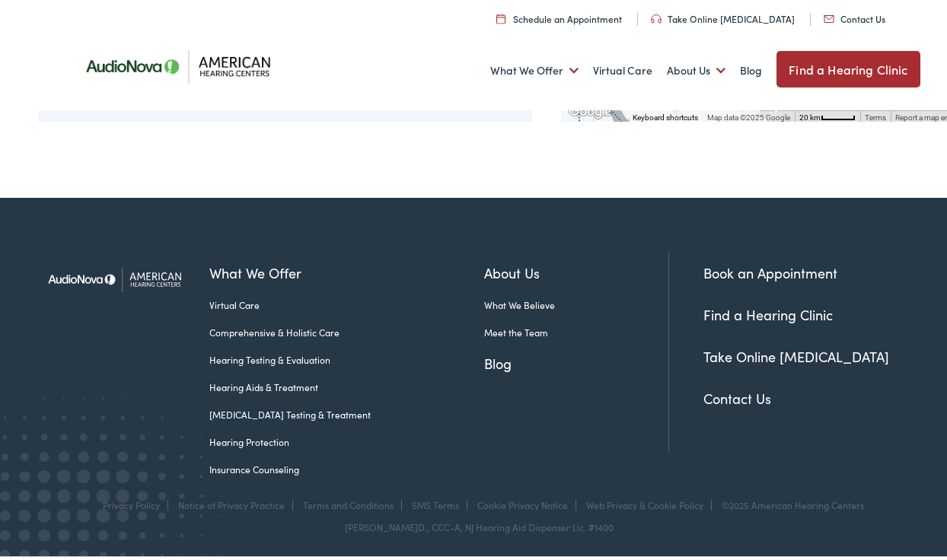 This screenshot has height=560, width=947. What do you see at coordinates (346, 439) in the screenshot?
I see `a: Hearing Protection` at bounding box center [346, 439].